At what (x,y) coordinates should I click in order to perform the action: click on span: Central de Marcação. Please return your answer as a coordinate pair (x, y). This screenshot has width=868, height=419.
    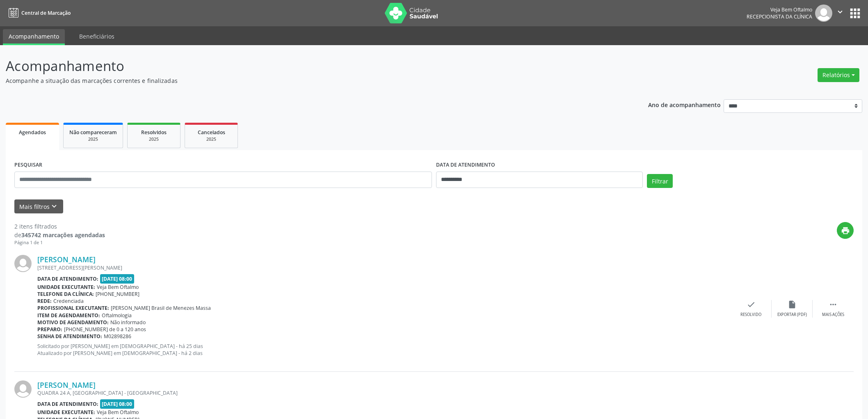
    Looking at the image, I should click on (46, 13).